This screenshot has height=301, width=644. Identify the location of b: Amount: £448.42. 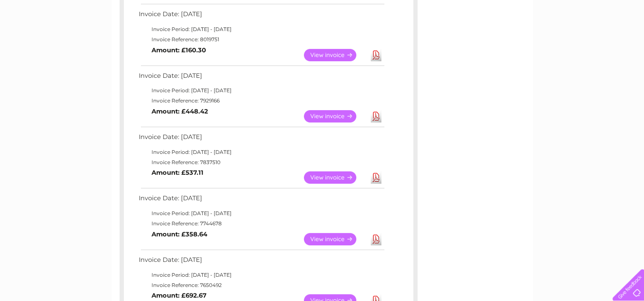
(180, 111).